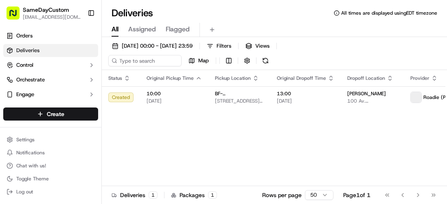 The image size is (447, 204). What do you see at coordinates (46, 10) in the screenshot?
I see `button: SameDayCustom` at bounding box center [46, 10].